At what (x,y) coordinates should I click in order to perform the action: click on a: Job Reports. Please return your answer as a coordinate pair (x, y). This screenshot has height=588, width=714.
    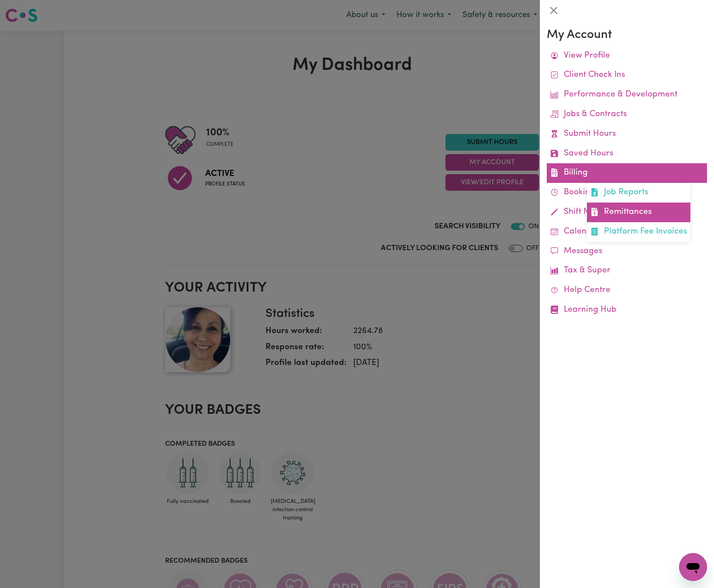
    Looking at the image, I should click on (639, 192).